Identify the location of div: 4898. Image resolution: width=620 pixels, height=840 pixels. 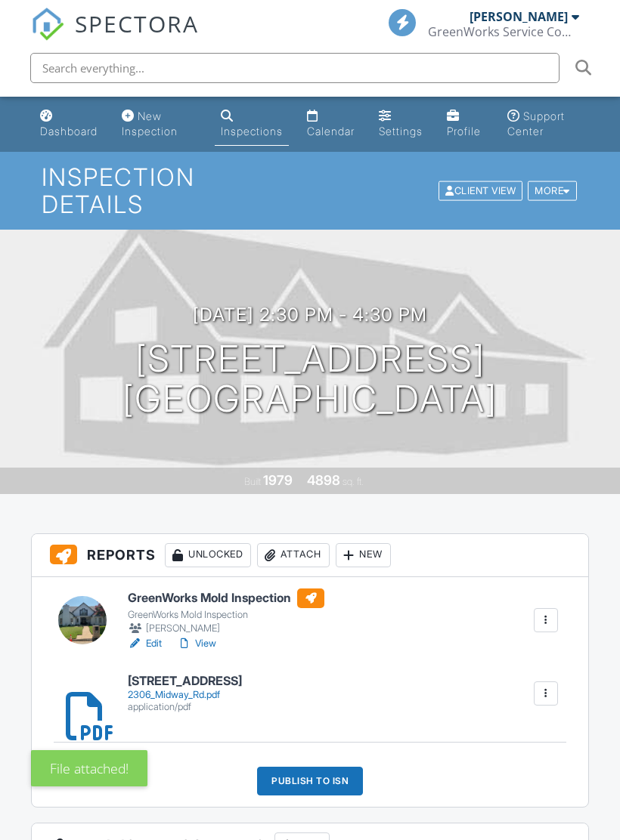
(323, 480).